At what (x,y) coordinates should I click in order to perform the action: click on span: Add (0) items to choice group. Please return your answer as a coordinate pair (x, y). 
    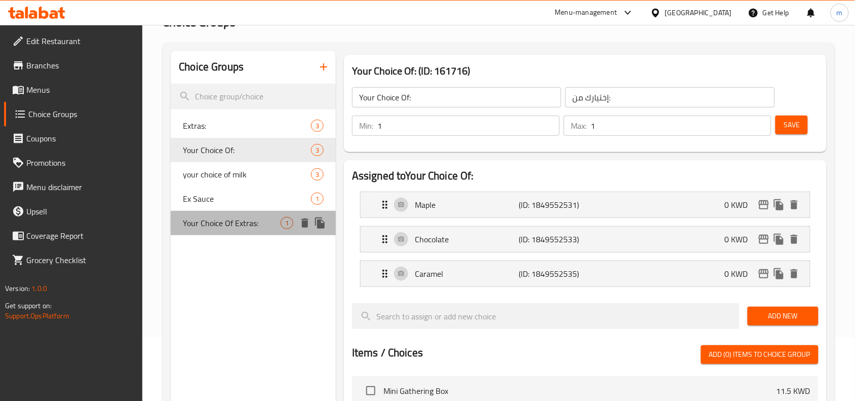
    Looking at the image, I should click on (760, 354).